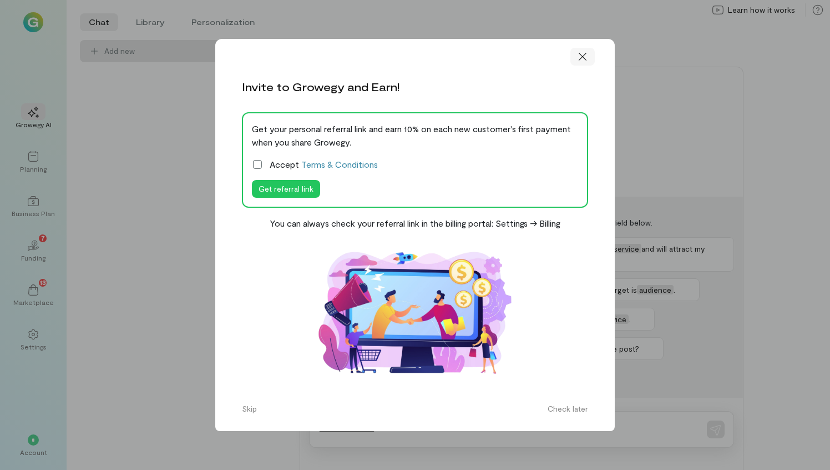 The image size is (830, 470). Describe the element at coordinates (249, 408) in the screenshot. I see `button: Skip` at that location.